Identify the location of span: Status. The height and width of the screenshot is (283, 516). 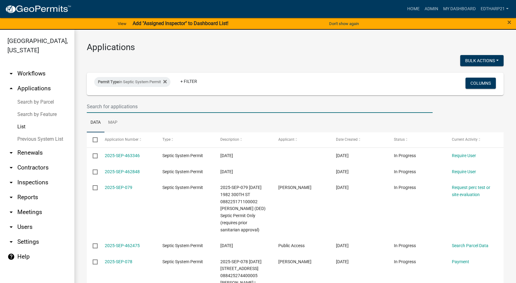
(399, 140).